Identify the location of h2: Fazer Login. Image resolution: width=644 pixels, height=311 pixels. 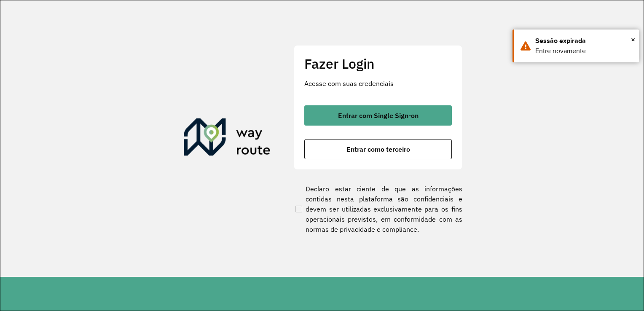
(378, 64).